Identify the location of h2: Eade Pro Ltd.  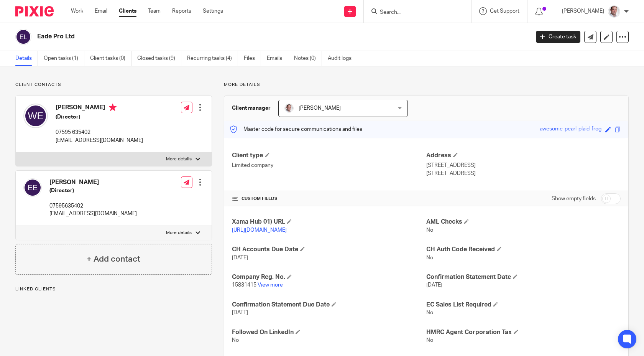
(232, 37).